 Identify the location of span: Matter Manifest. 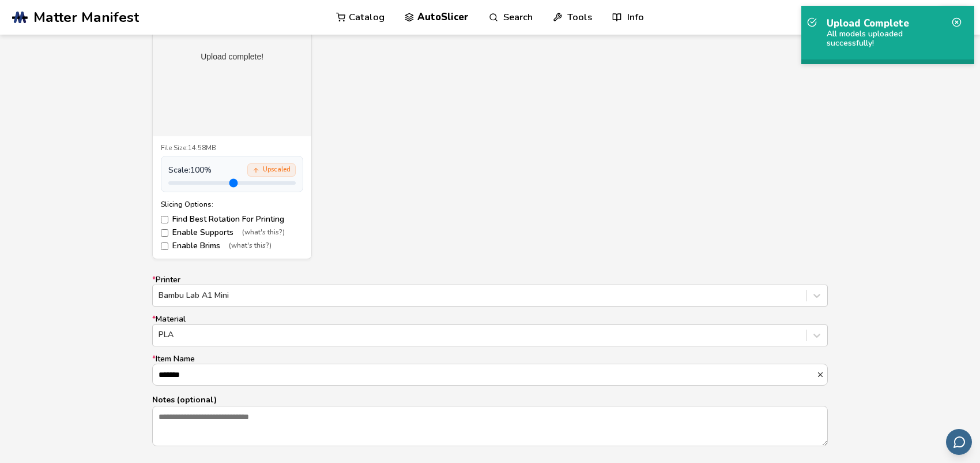
(86, 17).